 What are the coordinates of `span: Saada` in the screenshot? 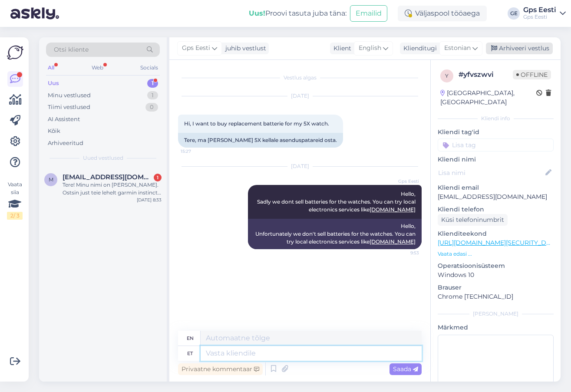 It's located at (406, 369).